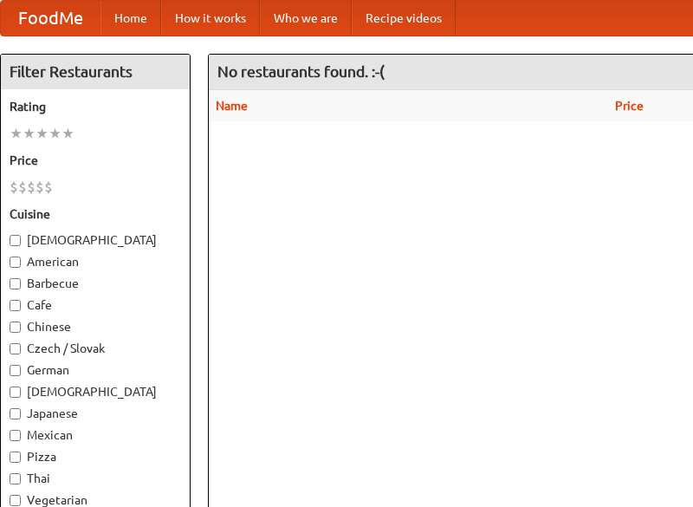  Describe the element at coordinates (15, 500) in the screenshot. I see `input: Vegetarian` at that location.